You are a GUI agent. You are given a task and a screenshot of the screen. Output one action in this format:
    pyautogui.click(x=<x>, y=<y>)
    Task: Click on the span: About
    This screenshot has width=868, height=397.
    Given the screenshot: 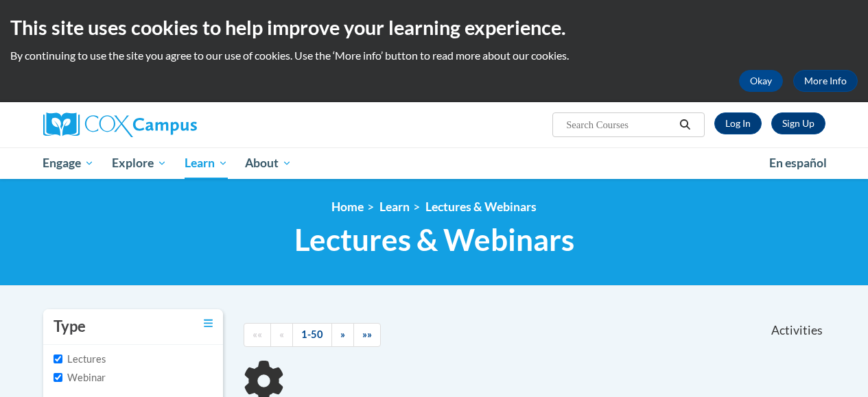 What is the action you would take?
    pyautogui.click(x=268, y=163)
    